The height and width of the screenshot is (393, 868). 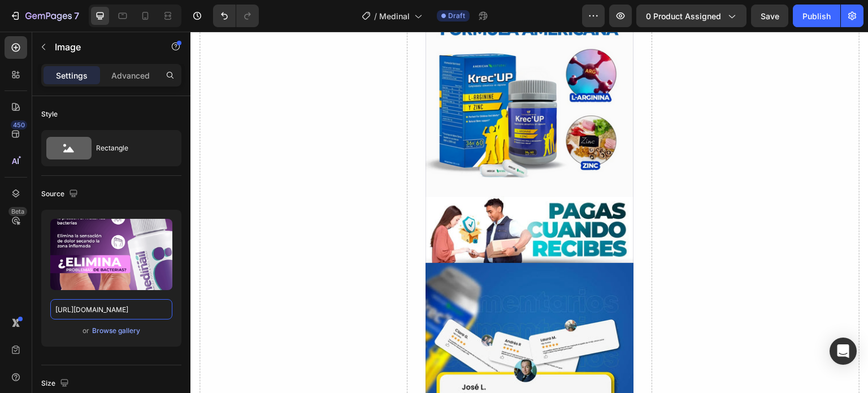 I want to click on img: 555_copia.jpg, so click(x=339, y=198).